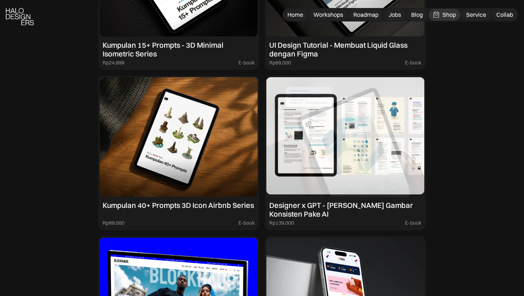  Describe the element at coordinates (417, 15) in the screenshot. I see `div: Blog` at that location.